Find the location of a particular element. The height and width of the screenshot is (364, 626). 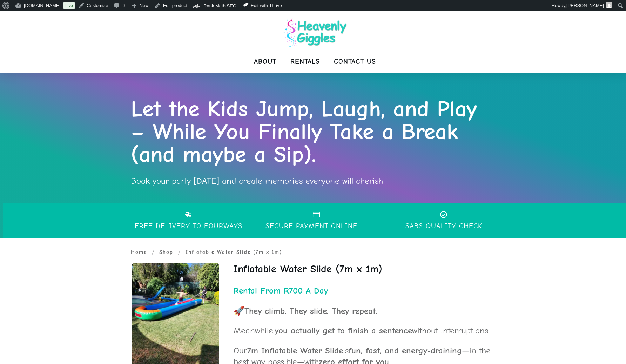

span: Rank Math SEO is located at coordinates (220, 6).